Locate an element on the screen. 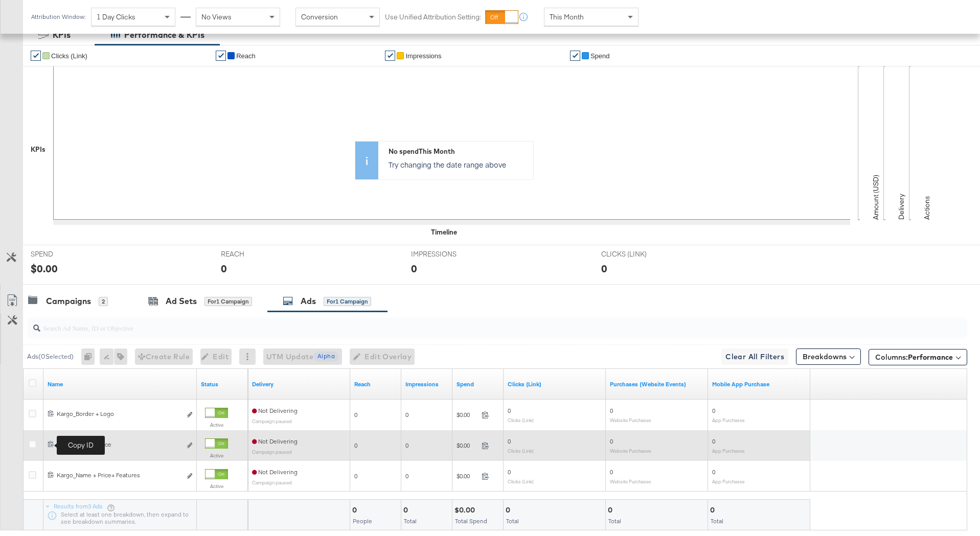 Image resolution: width=980 pixels, height=536 pixels. button: Breakdowns is located at coordinates (828, 357).